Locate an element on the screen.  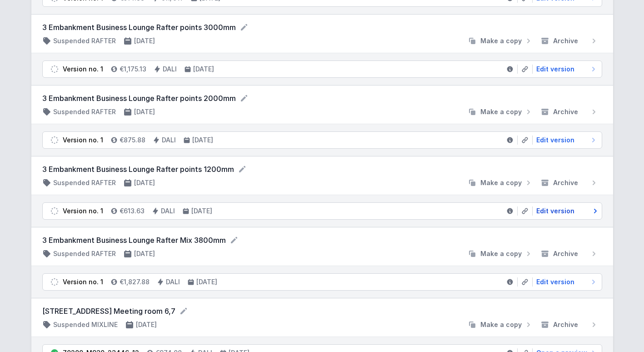
h4: €1,175.13 is located at coordinates (133, 69).